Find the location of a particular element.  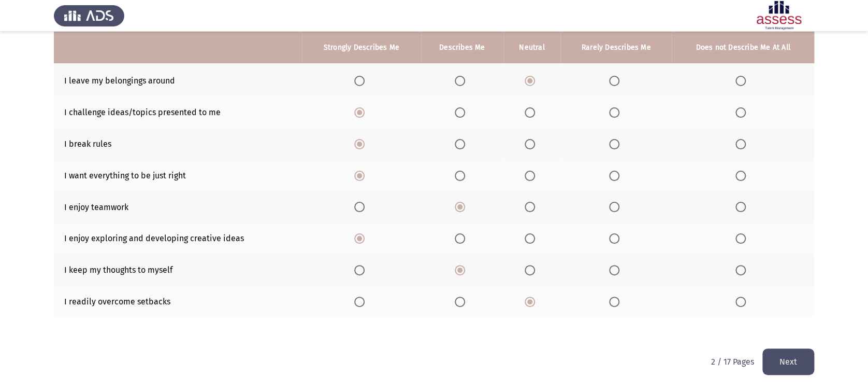

td: I enjoy exploring and developing creative ideas is located at coordinates (178, 237).